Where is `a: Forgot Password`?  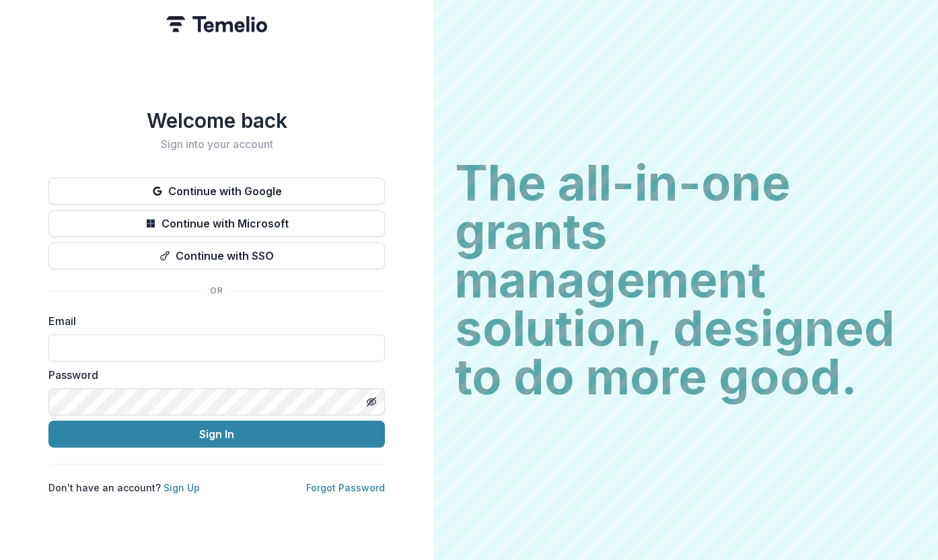 a: Forgot Password is located at coordinates (345, 487).